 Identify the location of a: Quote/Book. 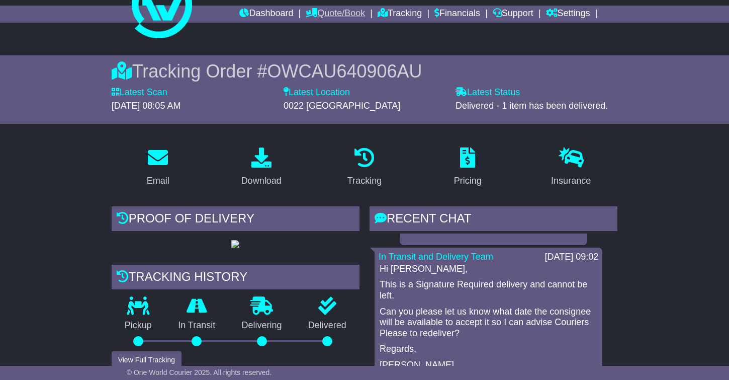
(335, 14).